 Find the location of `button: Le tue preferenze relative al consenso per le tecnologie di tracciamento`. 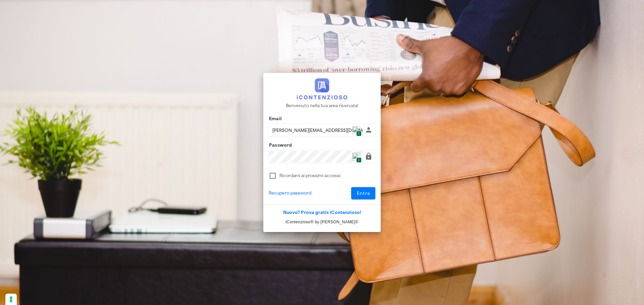

button: Le tue preferenze relative al consenso per le tecnologie di tracciamento is located at coordinates (11, 300).